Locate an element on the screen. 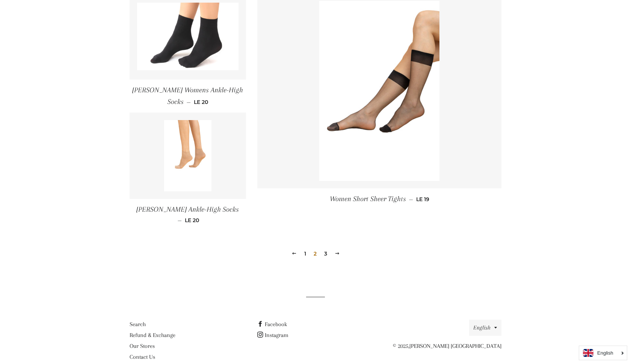 The image size is (631, 364). button: English is located at coordinates (485, 328).